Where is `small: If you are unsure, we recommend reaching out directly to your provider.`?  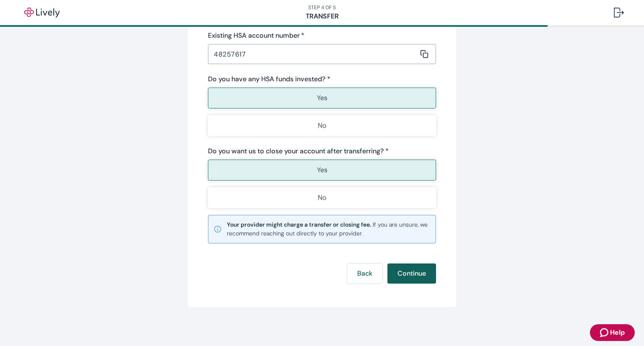
small: If you are unsure, we recommend reaching out directly to your provider. is located at coordinates (329, 229).